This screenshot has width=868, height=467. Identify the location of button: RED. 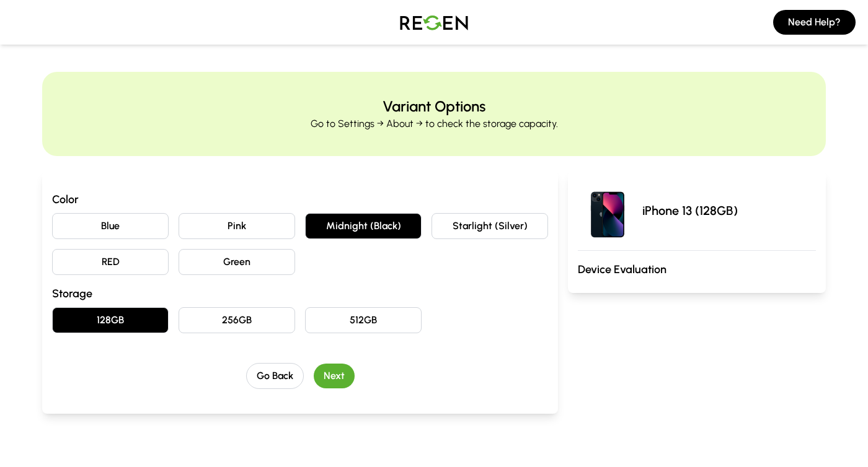
(110, 262).